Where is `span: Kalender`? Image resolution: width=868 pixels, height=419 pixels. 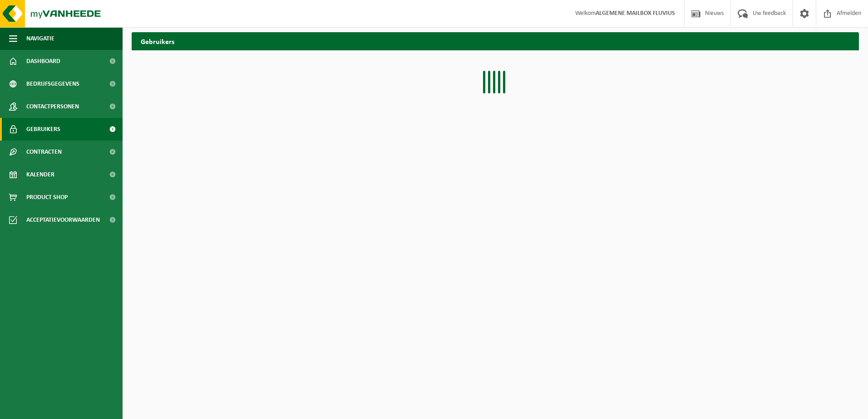 span: Kalender is located at coordinates (40, 174).